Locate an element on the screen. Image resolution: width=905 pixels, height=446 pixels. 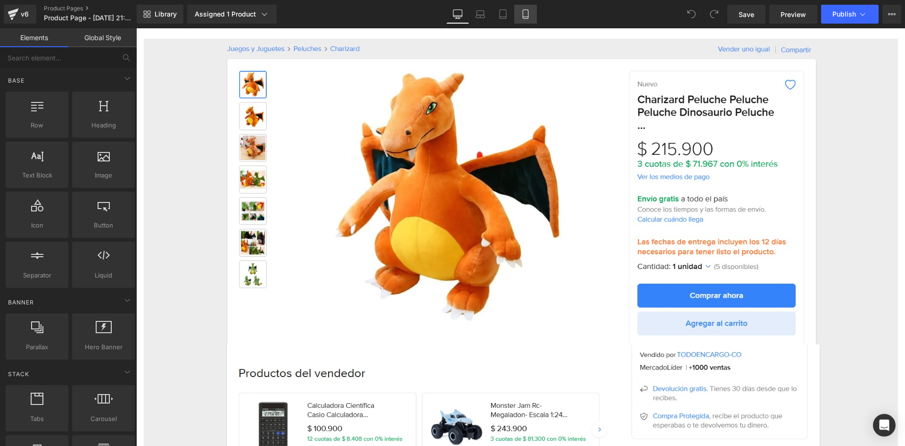
span: Heading is located at coordinates (103, 125).